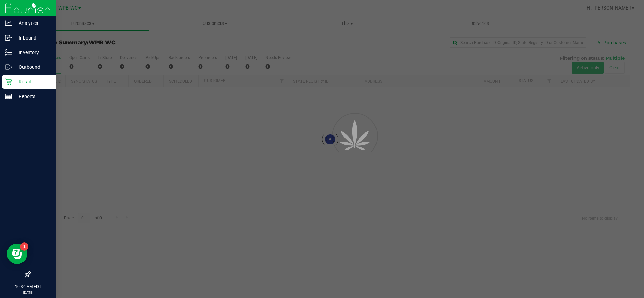 Image resolution: width=644 pixels, height=298 pixels. Describe the element at coordinates (9, 23) in the screenshot. I see `inline-svg: Analytics` at that location.